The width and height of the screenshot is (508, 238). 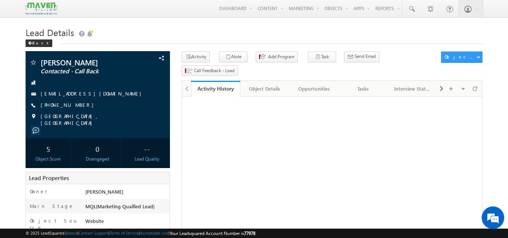 I want to click on span: Send Email, so click(x=365, y=56).